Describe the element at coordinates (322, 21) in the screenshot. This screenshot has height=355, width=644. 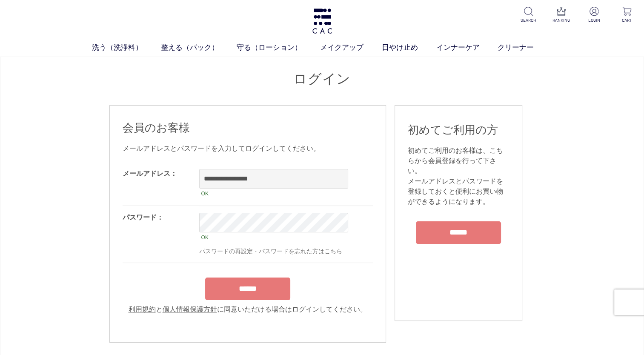
I see `img: logo` at that location.